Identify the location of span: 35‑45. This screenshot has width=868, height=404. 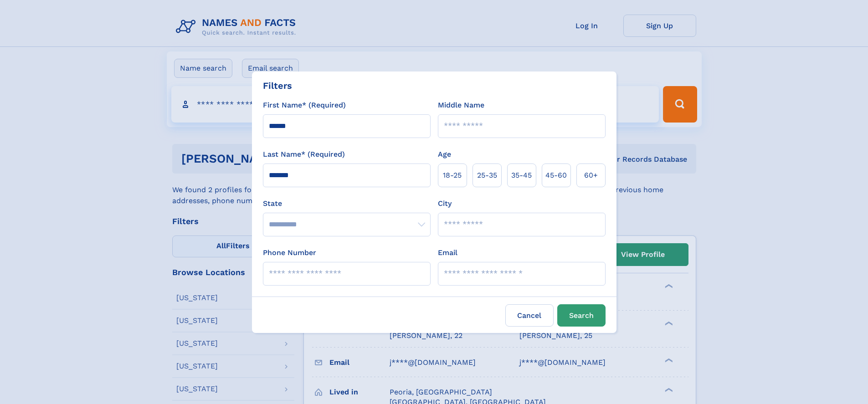
(521, 176).